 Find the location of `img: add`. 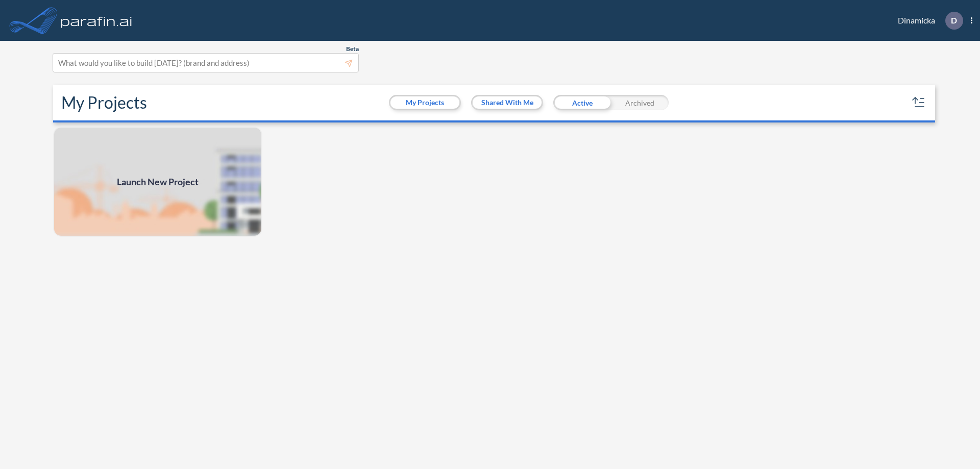

img: add is located at coordinates (158, 182).